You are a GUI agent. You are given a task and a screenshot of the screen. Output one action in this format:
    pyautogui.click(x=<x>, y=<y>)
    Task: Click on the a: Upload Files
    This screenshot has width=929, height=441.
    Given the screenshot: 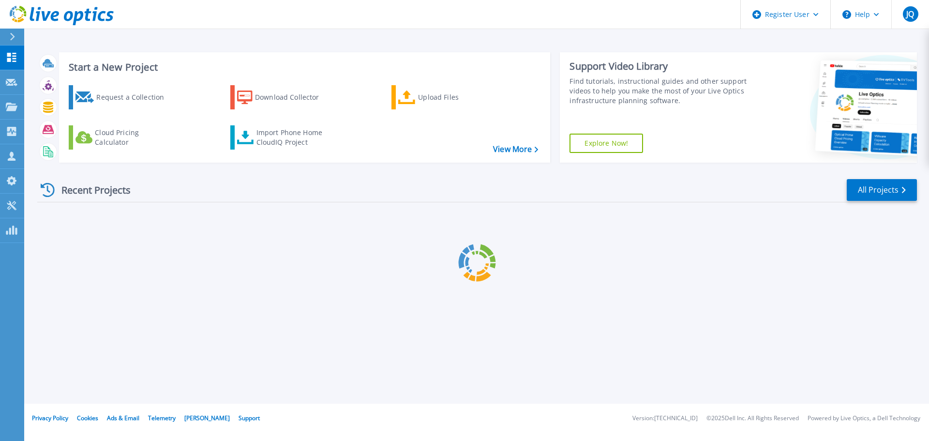 What is the action you would take?
    pyautogui.click(x=445, y=97)
    